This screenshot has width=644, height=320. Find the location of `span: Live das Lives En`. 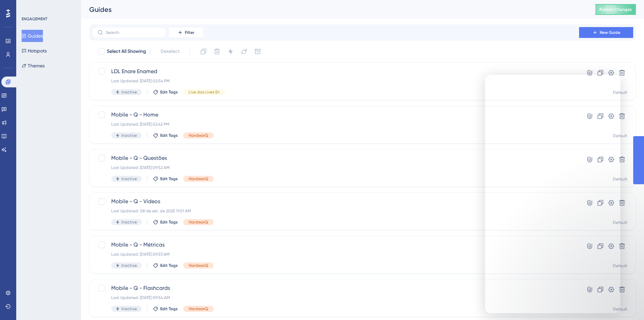

span: Live das Lives En is located at coordinates (204, 92).